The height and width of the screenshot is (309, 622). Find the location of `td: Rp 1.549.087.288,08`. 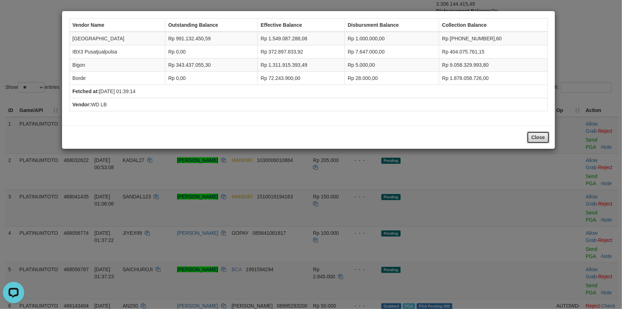

td: Rp 1.549.087.288,08 is located at coordinates (301, 39).